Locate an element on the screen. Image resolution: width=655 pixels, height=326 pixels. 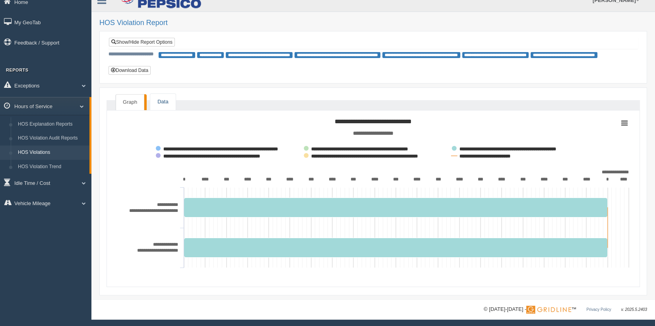
a: Show/Hide Report Options is located at coordinates (142, 42).